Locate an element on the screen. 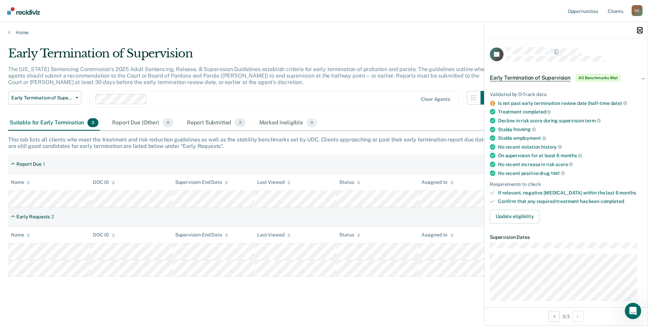 The image size is (648, 326). span: 3 is located at coordinates (93, 123).